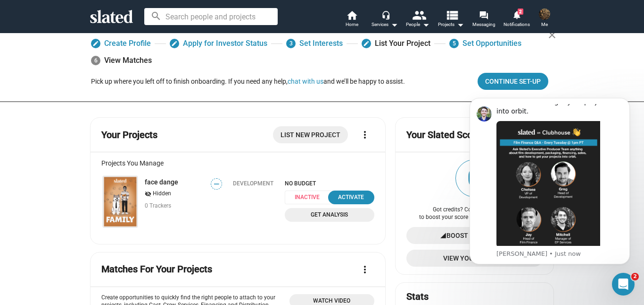 The width and height of the screenshot is (644, 305). Describe the element at coordinates (483, 15) in the screenshot. I see `mat-icon: forum` at that location.